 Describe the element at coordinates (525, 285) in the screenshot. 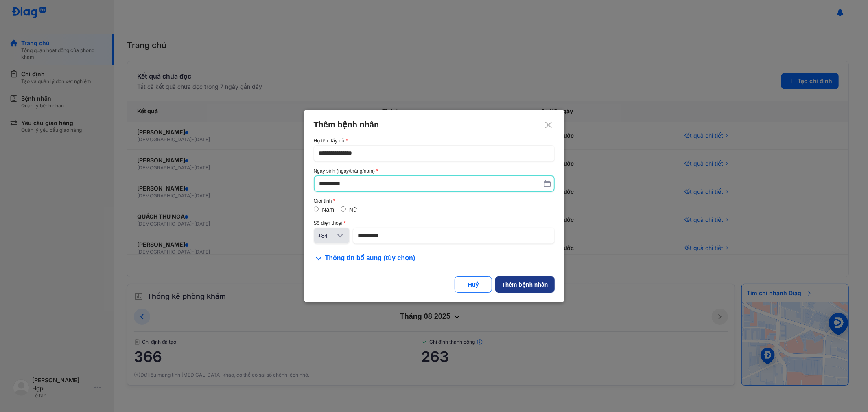

I see `button: Thêm bệnh nhân` at that location.